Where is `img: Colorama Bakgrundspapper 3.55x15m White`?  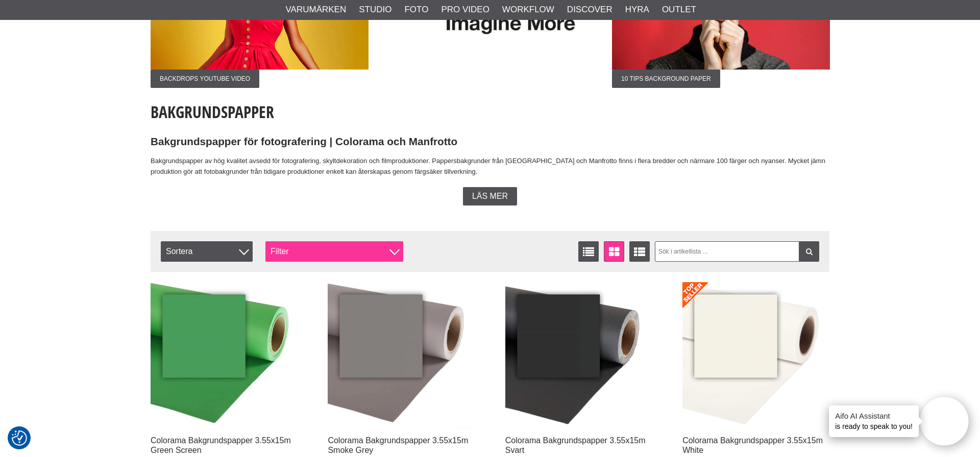
img: Colorama Bakgrundspapper 3.55x15m White is located at coordinates (756, 356).